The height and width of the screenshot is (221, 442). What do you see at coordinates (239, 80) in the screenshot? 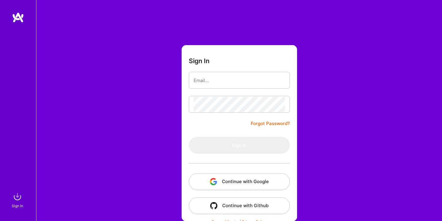
I see `input: Email...` at bounding box center [239, 80].